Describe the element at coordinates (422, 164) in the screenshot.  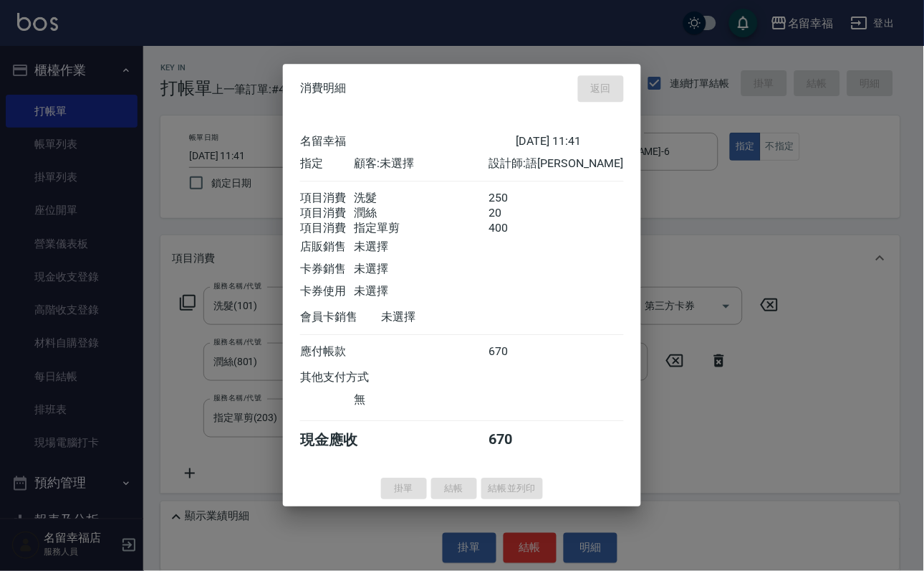
I see `div: 顧客: 未選擇` at that location.